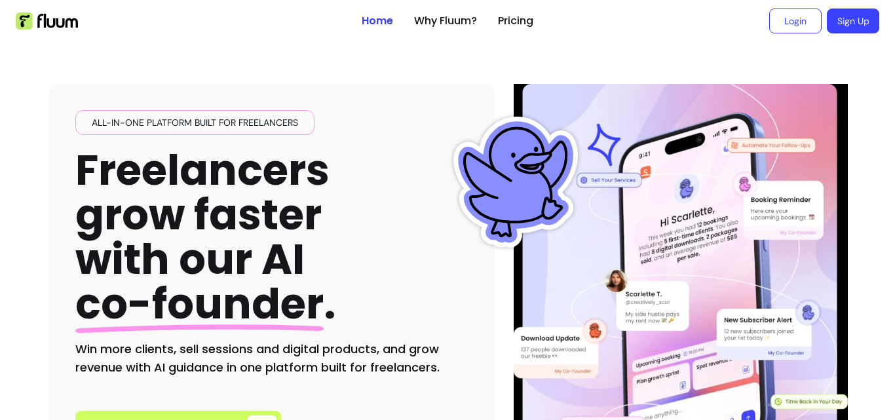 This screenshot has width=895, height=420. I want to click on a: Login, so click(795, 21).